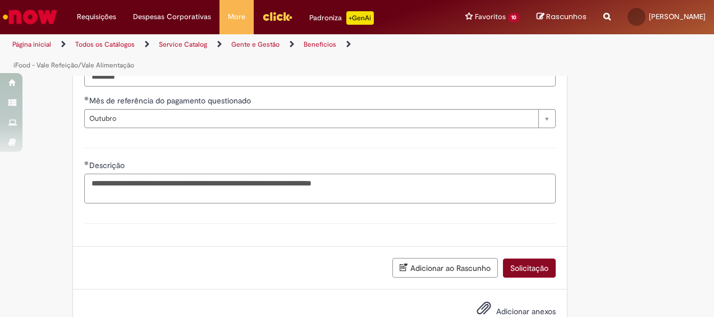 This screenshot has width=714, height=317. Describe the element at coordinates (108, 165) in the screenshot. I see `span: Descrição` at that location.